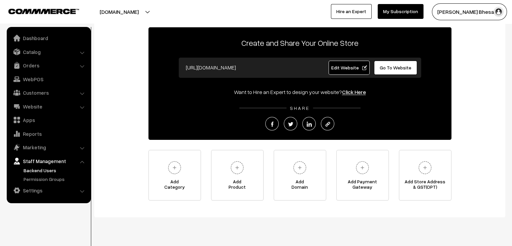 The width and height of the screenshot is (512, 246). Describe the element at coordinates (55, 170) in the screenshot. I see `a: Backend Users` at that location.